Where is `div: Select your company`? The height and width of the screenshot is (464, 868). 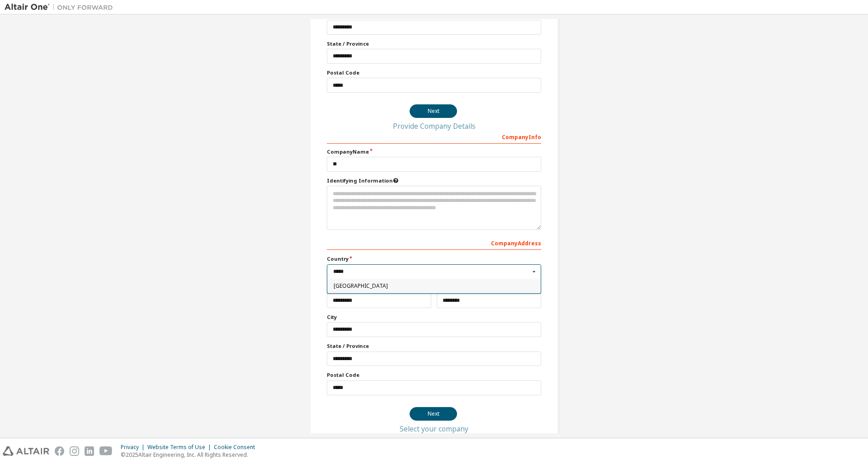
div: Select your company is located at coordinates (434, 428).